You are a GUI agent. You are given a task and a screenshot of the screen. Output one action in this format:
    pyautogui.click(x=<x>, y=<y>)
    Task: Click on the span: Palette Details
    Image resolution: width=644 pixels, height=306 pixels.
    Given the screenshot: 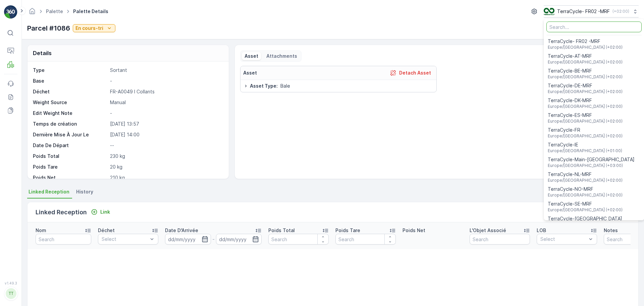 What is the action you would take?
    pyautogui.click(x=91, y=12)
    